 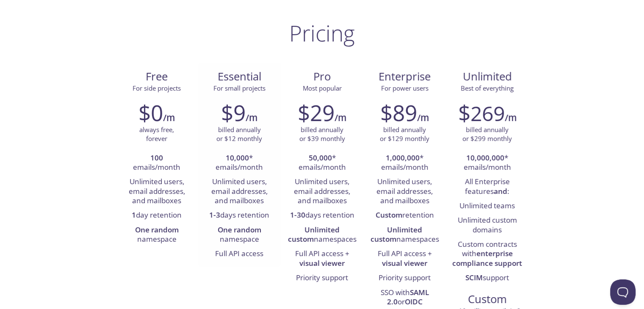 What do you see at coordinates (157, 134) in the screenshot?
I see `p: always free, forever` at bounding box center [157, 134].